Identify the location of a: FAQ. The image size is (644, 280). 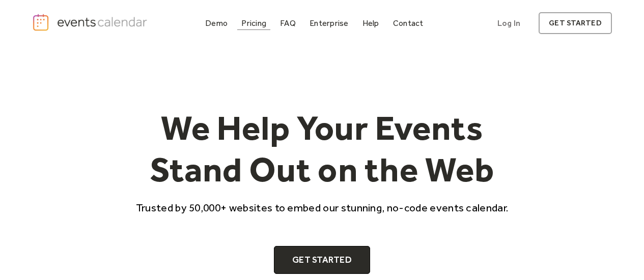
(288, 23).